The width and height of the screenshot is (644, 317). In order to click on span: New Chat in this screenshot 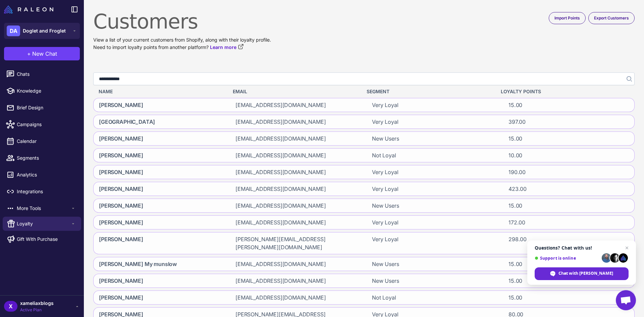, I will do `click(45, 54)`.